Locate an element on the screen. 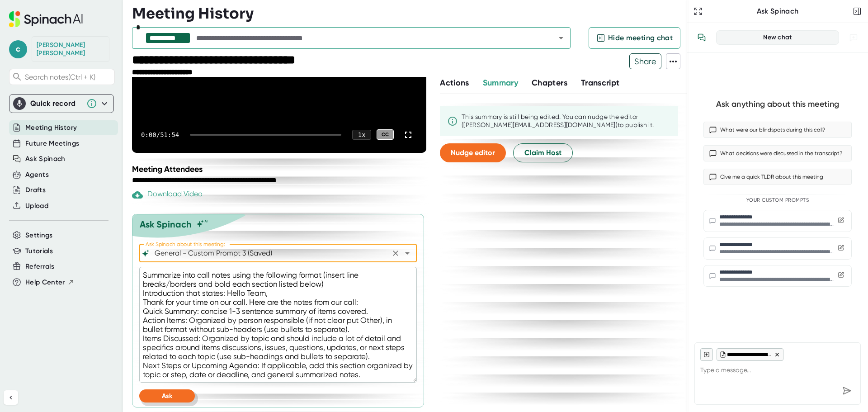 The image size is (868, 412). div: Send message is located at coordinates (846, 390).